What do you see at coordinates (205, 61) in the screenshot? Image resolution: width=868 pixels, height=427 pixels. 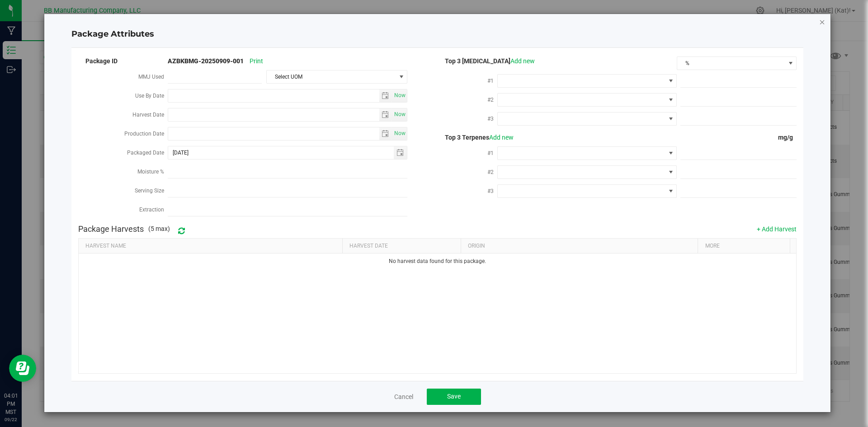 I see `strong: AZBKBMG-20250909-001` at bounding box center [205, 61].